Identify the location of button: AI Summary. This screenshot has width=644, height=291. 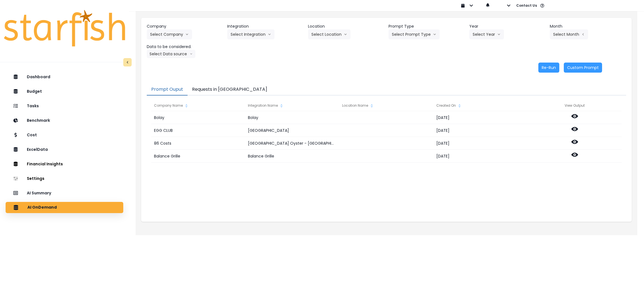
(64, 193).